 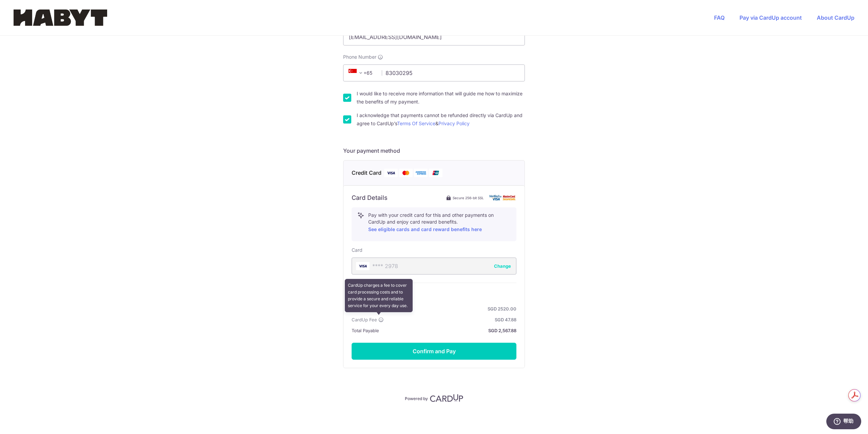 What do you see at coordinates (417, 398) in the screenshot?
I see `p: Powered by` at bounding box center [417, 398].